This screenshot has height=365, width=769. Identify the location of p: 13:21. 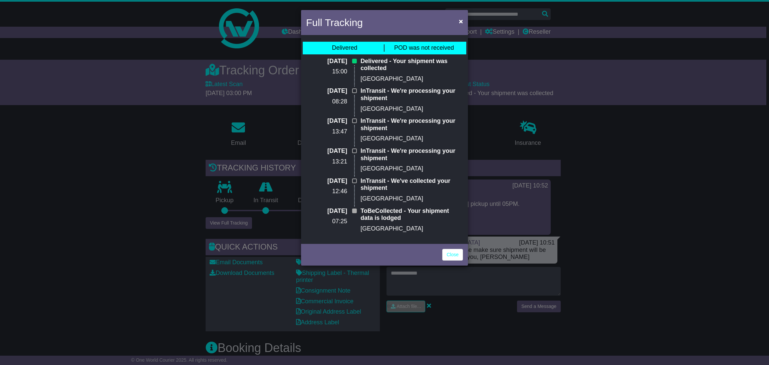
(326, 162).